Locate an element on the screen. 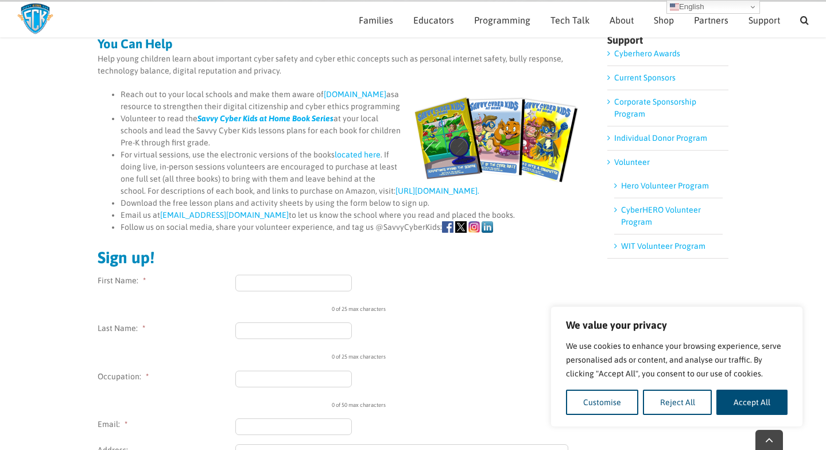 The width and height of the screenshot is (826, 450). span: About is located at coordinates (622, 20).